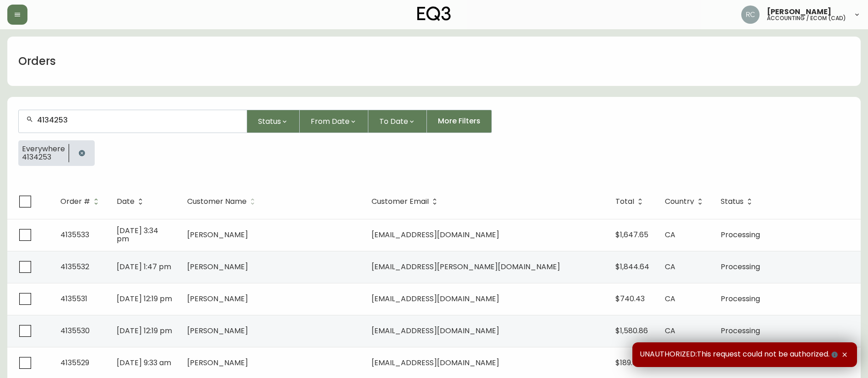 The image size is (868, 378). What do you see at coordinates (806, 18) in the screenshot?
I see `h5: accounting / ecom (cad)` at bounding box center [806, 18].